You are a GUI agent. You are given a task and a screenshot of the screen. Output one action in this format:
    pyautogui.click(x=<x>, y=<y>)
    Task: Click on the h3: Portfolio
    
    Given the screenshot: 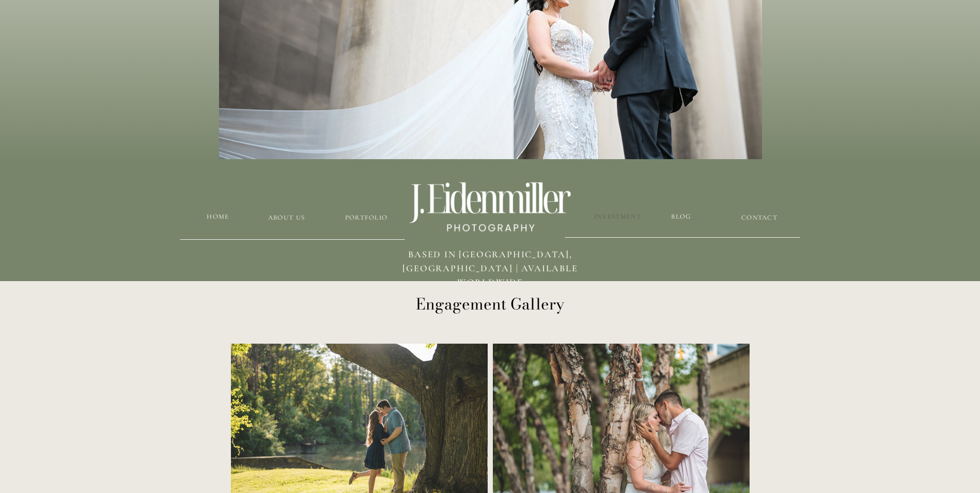 What is the action you would take?
    pyautogui.click(x=366, y=217)
    